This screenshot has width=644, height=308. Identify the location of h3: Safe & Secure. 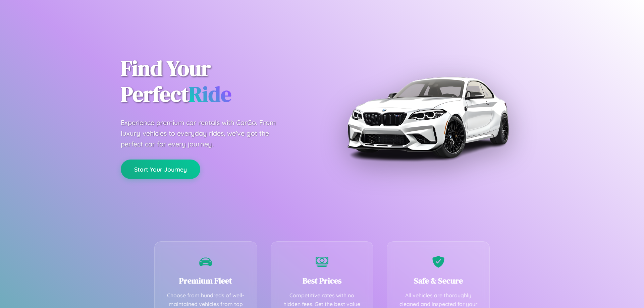
(438, 281).